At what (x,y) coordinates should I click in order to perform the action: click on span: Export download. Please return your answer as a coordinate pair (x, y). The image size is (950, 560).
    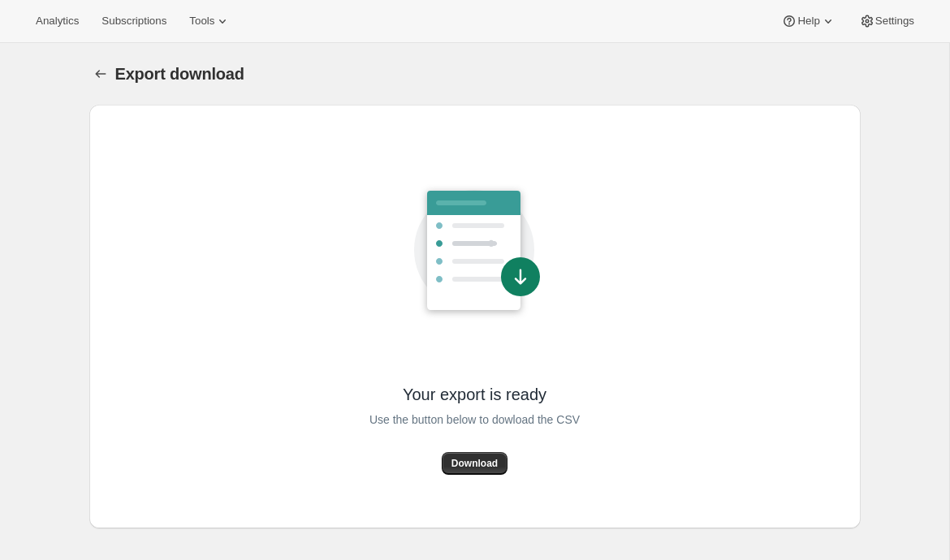
    Looking at the image, I should click on (179, 74).